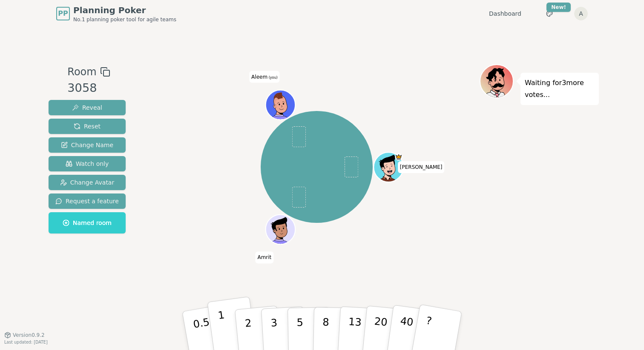  What do you see at coordinates (125, 20) in the screenshot?
I see `span: No.1 planning poker tool for agile teams` at bounding box center [125, 20].